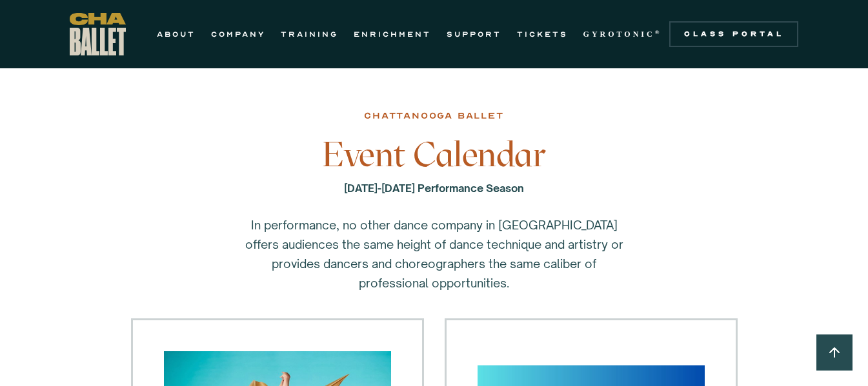  I want to click on a: home, so click(97, 34).